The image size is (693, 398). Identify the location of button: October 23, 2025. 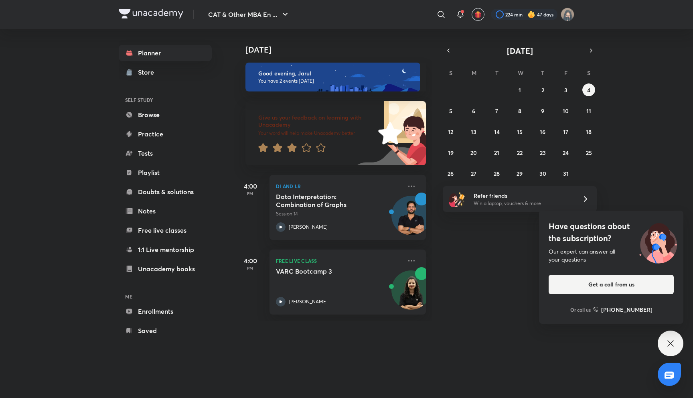
(543, 152).